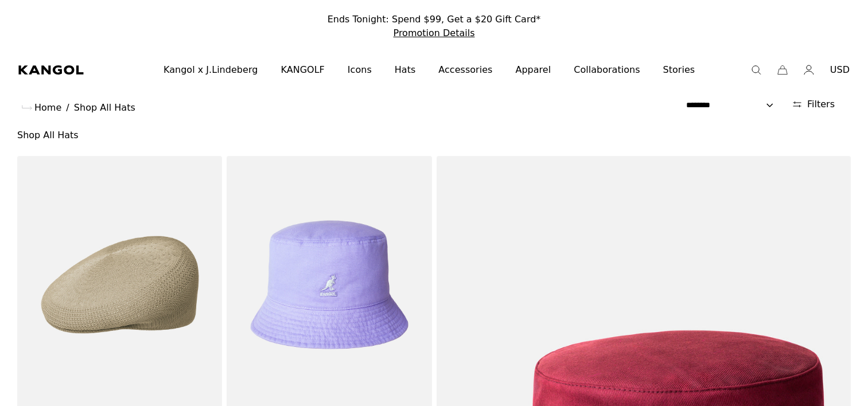  What do you see at coordinates (782, 70) in the screenshot?
I see `button: Cart` at bounding box center [782, 70].